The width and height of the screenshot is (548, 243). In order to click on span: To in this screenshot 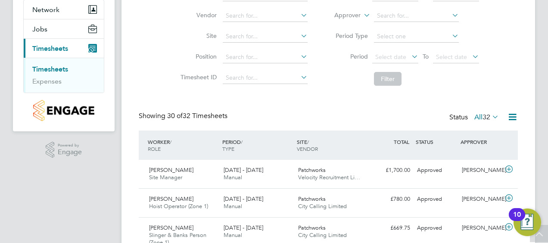, I will do `click(425, 56)`.